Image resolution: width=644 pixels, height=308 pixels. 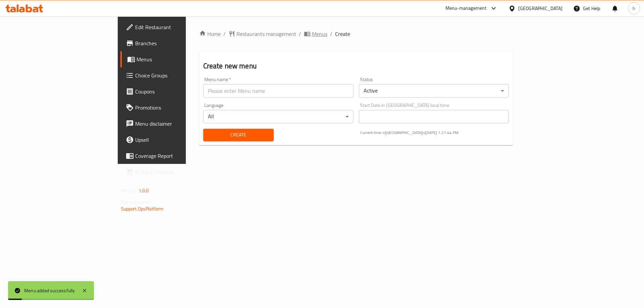 What do you see at coordinates (356, 66) in the screenshot?
I see `h2: Create new menu` at bounding box center [356, 66].